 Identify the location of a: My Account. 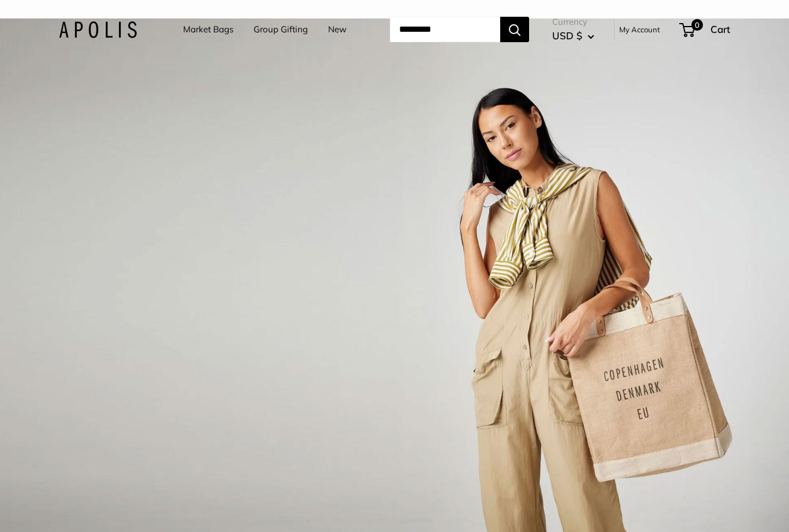
(640, 30).